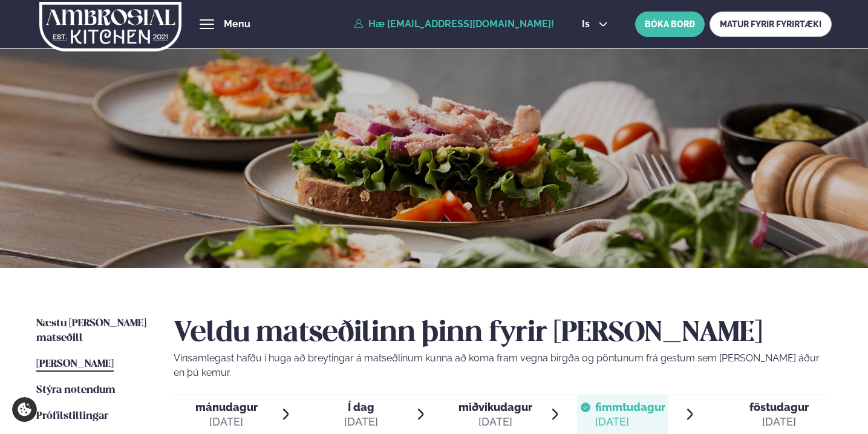 The width and height of the screenshot is (868, 434). I want to click on span: Prófílstillingar, so click(72, 416).